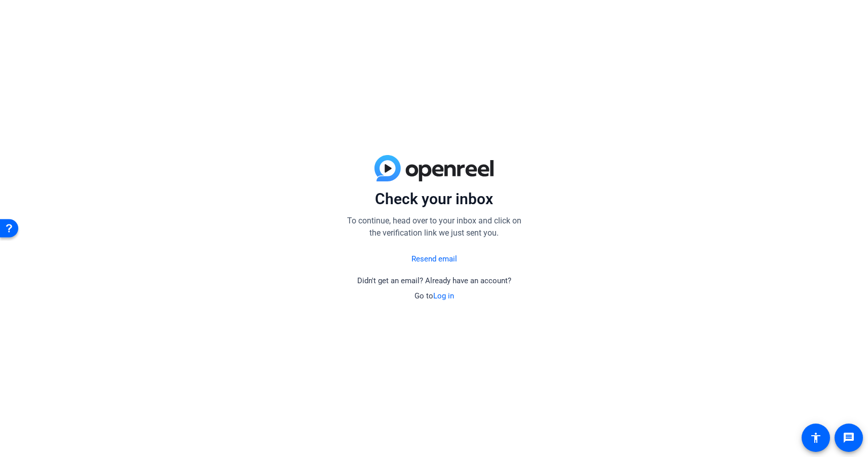  Describe the element at coordinates (434, 281) in the screenshot. I see `span: Didn't get an email? Already have an account?` at that location.